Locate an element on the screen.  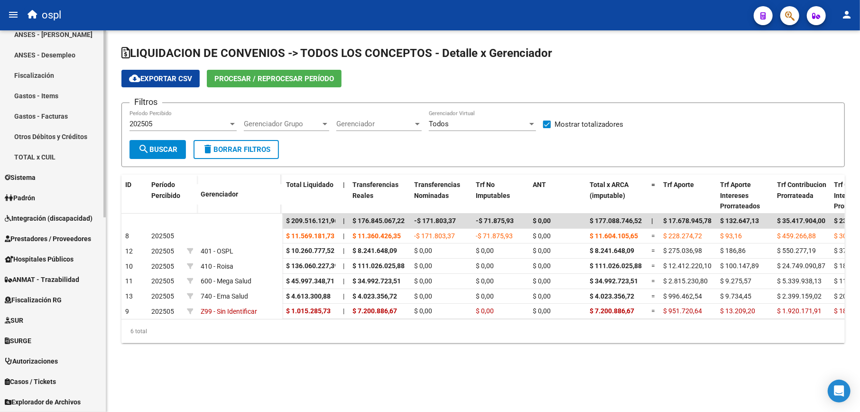
span: $ 1.920.171,91 is located at coordinates (800, 311).